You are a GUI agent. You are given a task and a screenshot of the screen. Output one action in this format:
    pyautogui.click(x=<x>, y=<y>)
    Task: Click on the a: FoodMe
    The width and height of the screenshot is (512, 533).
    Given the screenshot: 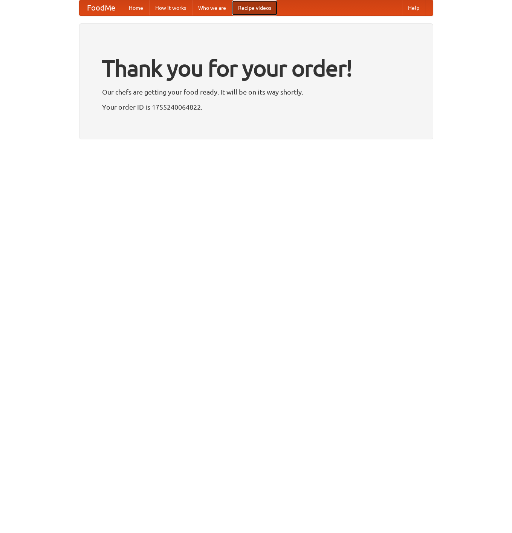 What is the action you would take?
    pyautogui.click(x=101, y=8)
    